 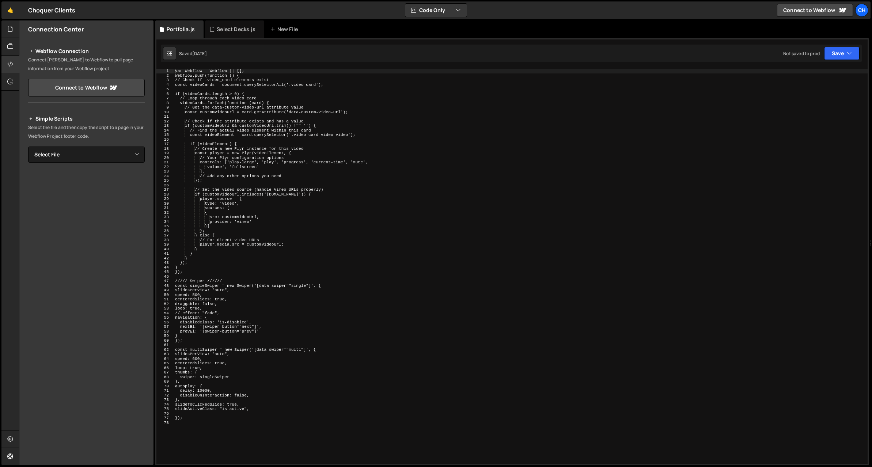 What do you see at coordinates (86, 132) in the screenshot?
I see `p: Select the file and then copy the script to a page in your Webflow Project footer code.` at bounding box center [86, 132].